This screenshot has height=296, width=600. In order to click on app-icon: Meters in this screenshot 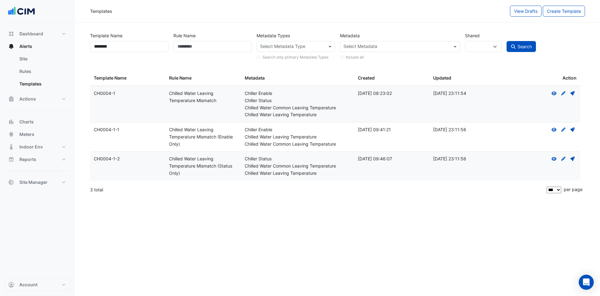, I will do `click(11, 134)`.